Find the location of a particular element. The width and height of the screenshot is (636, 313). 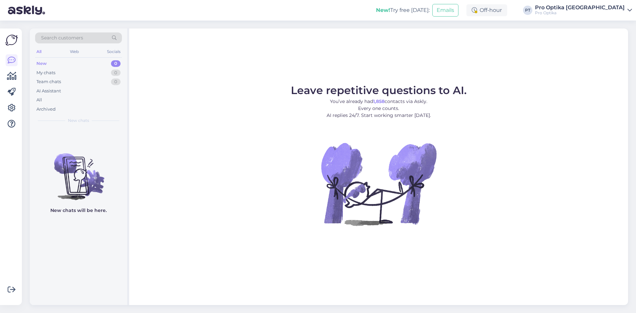

div: Pro Optika is located at coordinates (580, 13).